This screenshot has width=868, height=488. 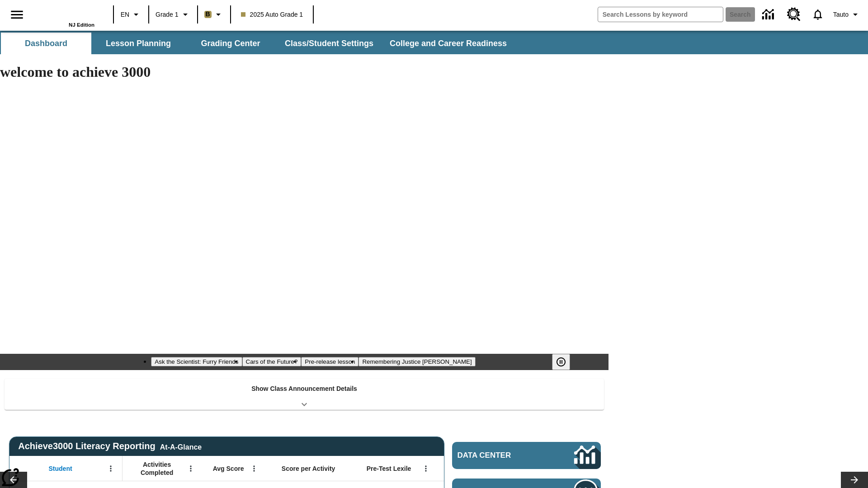 I want to click on button: Slide 4 Remembering Justice O'Connor, so click(x=417, y=361).